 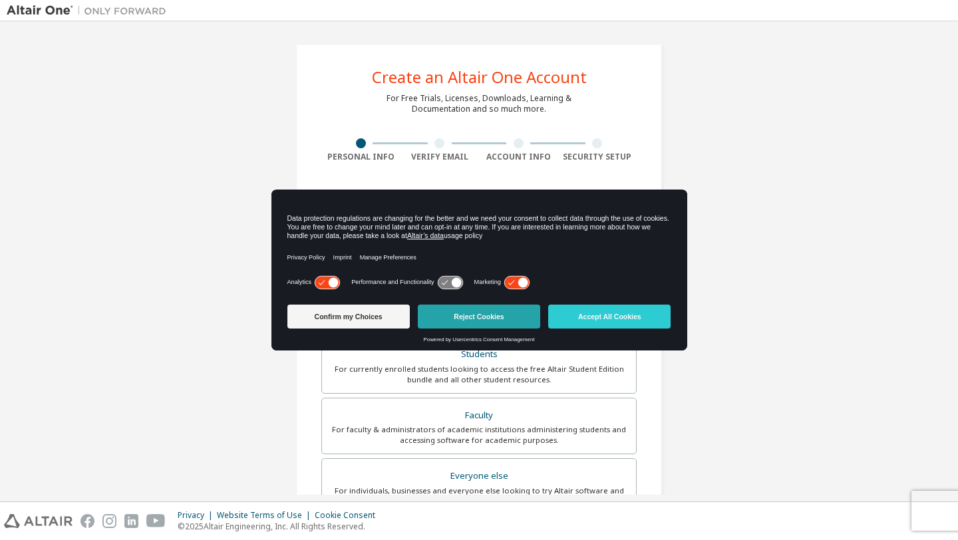 I want to click on div: Create an Altair One Account, so click(x=479, y=77).